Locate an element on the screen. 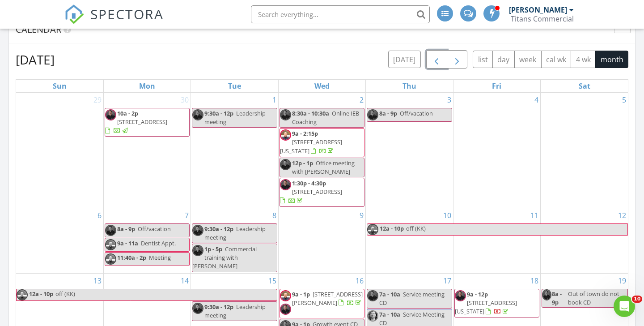 This screenshot has width=644, height=326. span: Service meeting CD is located at coordinates (412, 298).